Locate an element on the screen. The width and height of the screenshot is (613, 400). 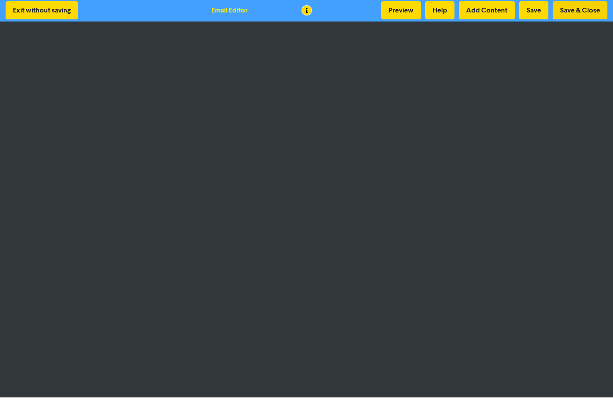
button: Preview is located at coordinates (401, 10).